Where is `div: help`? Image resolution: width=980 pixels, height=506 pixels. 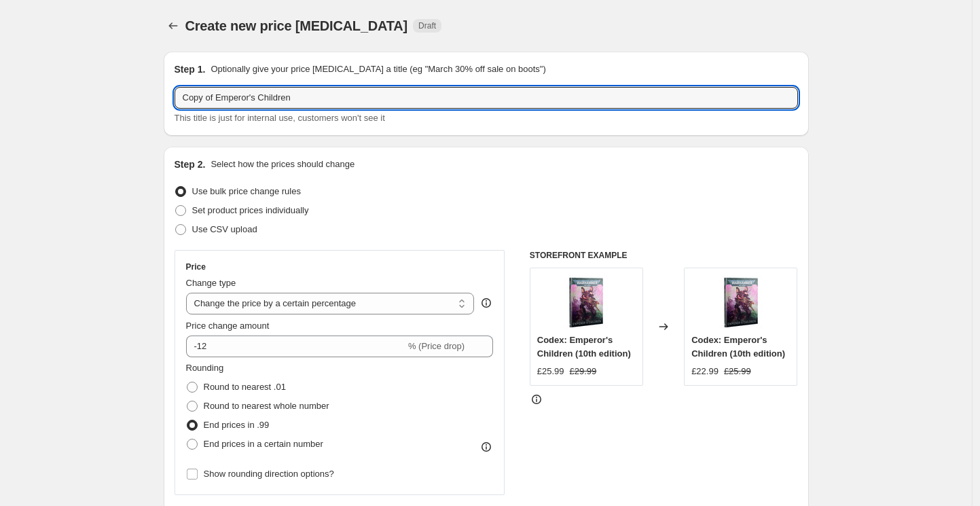 div: help is located at coordinates (486, 303).